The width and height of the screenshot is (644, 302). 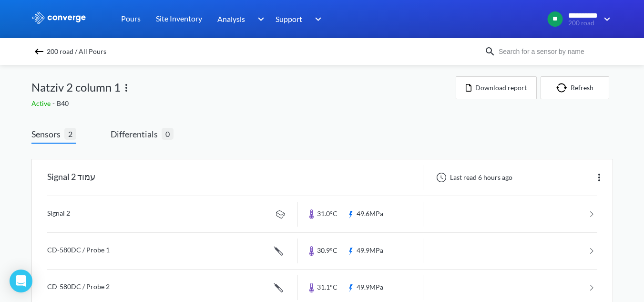 What do you see at coordinates (42, 103) in the screenshot?
I see `span: Active` at bounding box center [42, 103].